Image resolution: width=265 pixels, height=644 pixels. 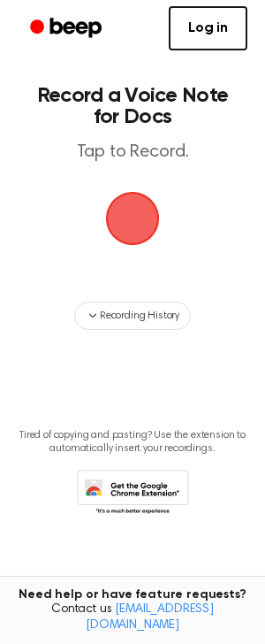 What do you see at coordinates (140, 316) in the screenshot?
I see `span: Recording History` at bounding box center [140, 316].